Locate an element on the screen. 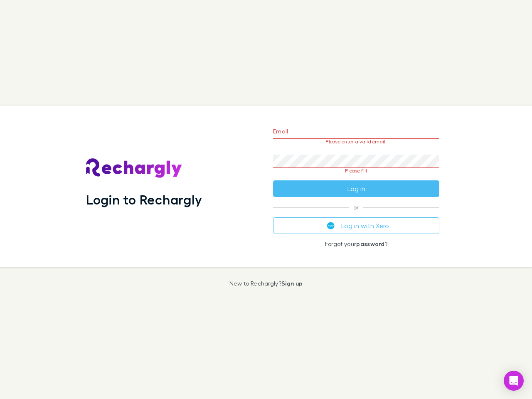 The image size is (532, 399). p: Please enter a valid email. is located at coordinates (356, 142).